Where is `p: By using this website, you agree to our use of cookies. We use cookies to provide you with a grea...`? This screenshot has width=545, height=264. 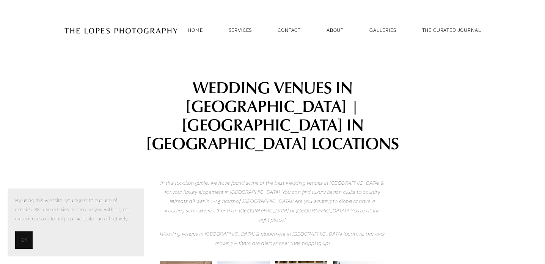
p: By using this website, you agree to our use of cookies. We use cookies to provide you with a grea... is located at coordinates (76, 210).